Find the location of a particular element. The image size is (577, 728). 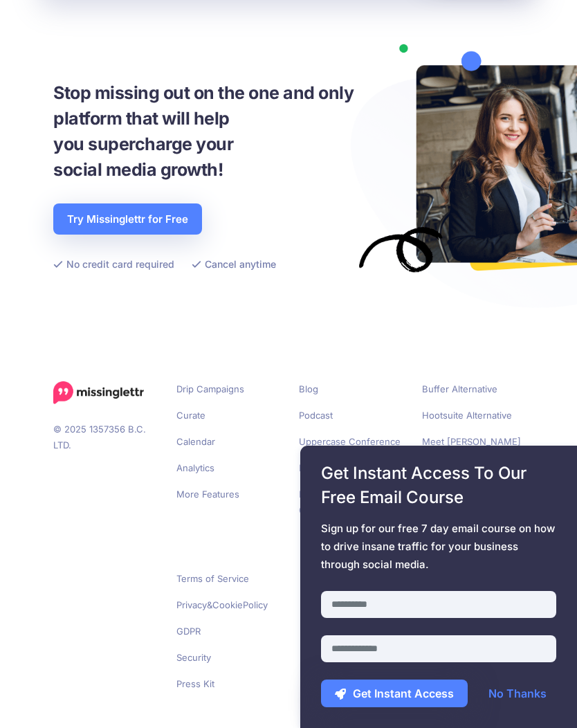

a: Uppercase Conference is located at coordinates (350, 441).